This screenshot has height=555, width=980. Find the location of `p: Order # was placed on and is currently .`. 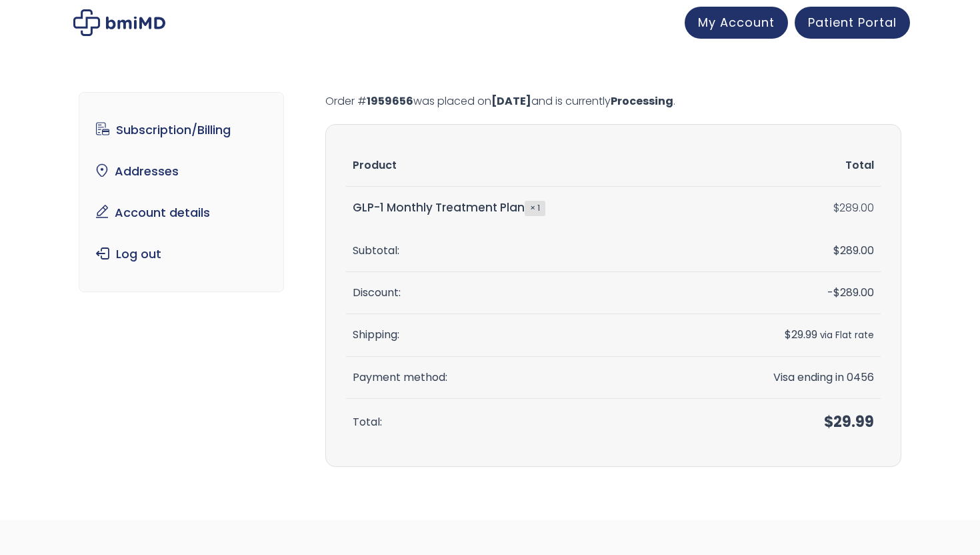

p: Order # was placed on and is currently . is located at coordinates (614, 101).